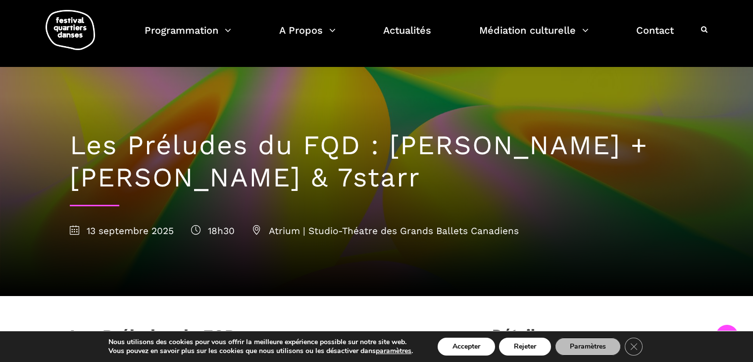  Describe the element at coordinates (213, 230) in the screenshot. I see `span: 18h30` at that location.